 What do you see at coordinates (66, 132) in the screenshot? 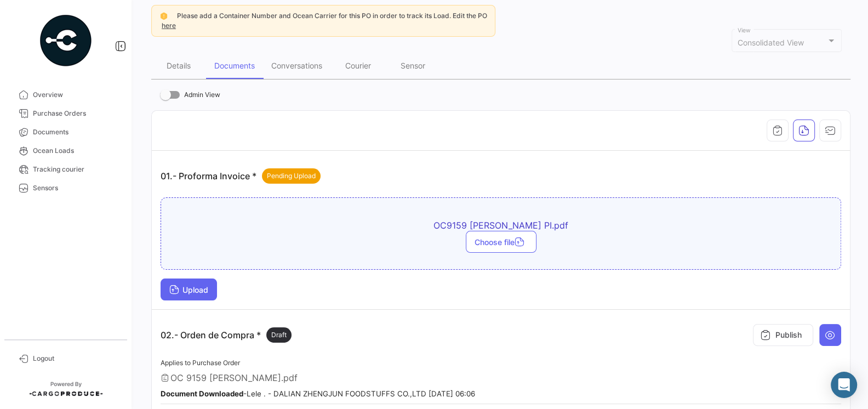
I see `a: Documents` at bounding box center [66, 132].